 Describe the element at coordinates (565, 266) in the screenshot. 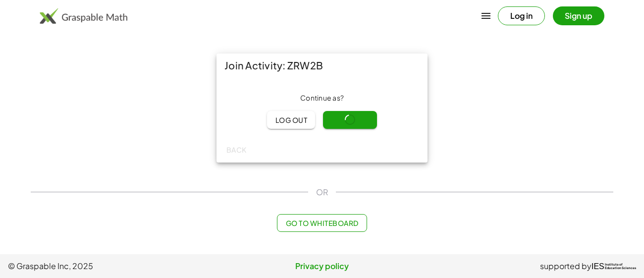

I see `span: supported by` at that location.